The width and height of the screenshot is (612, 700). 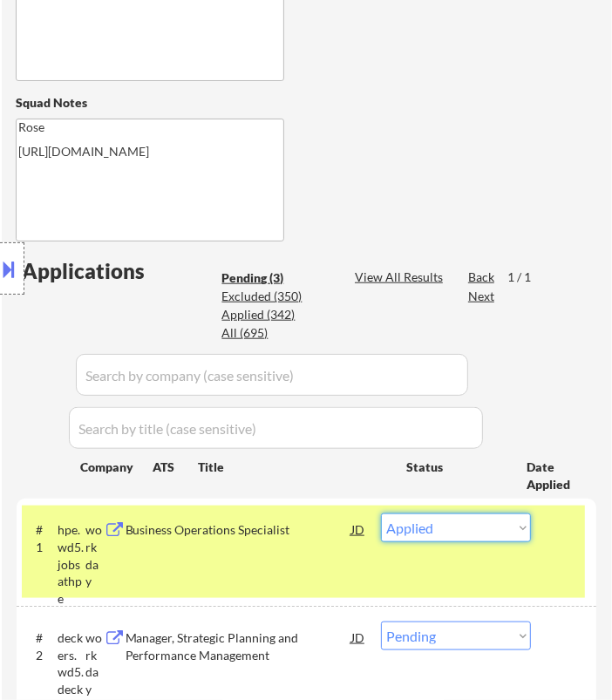 I want to click on div: Next, so click(x=483, y=297).